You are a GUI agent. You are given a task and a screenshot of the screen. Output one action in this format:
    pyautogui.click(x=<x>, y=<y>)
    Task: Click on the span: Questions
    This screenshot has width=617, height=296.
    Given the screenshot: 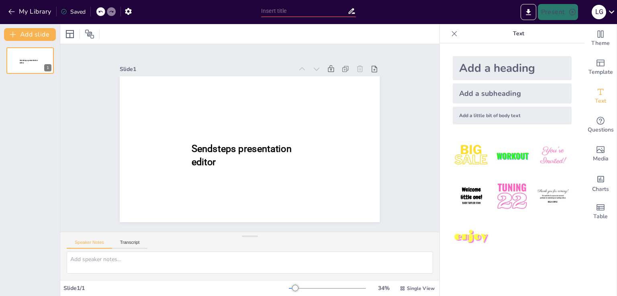 What is the action you would take?
    pyautogui.click(x=600, y=130)
    